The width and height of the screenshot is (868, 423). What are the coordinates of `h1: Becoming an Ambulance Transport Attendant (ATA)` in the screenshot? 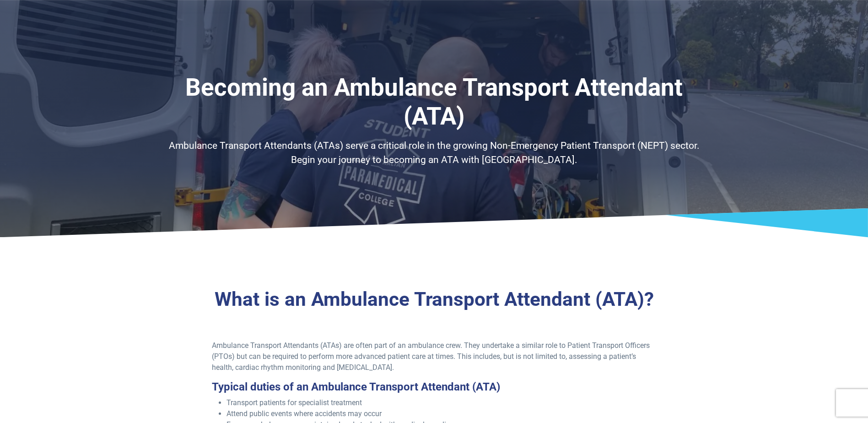 It's located at (435, 102).